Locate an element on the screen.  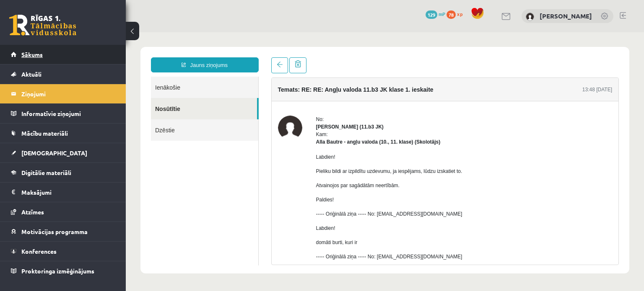
h4: Temats: RE: RE: Angļu valoda 11.b3 JK klase 1. ieskaite is located at coordinates (229, 57).